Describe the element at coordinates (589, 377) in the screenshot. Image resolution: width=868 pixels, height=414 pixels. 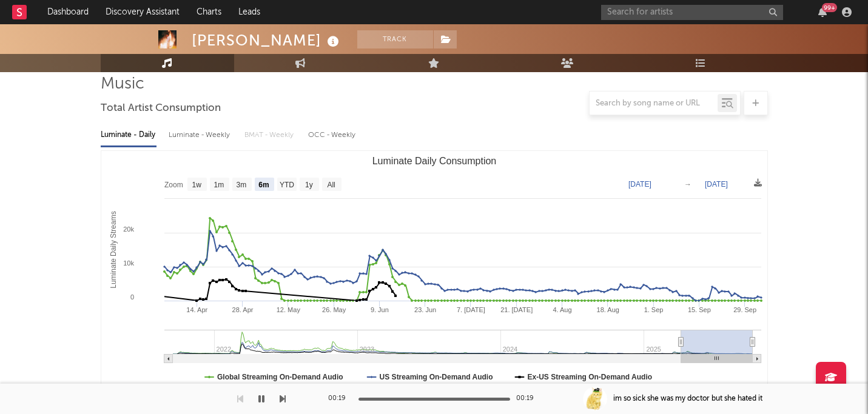
I see `text: Ex-US Streaming On-Demand Audio` at that location.